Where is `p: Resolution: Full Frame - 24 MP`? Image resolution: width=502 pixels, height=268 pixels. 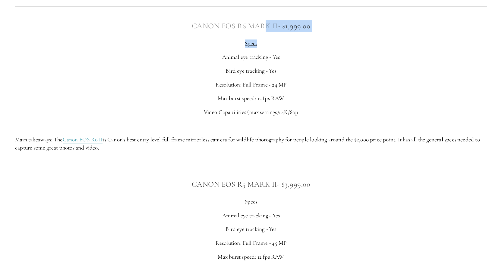
p: Resolution: Full Frame - 24 MP is located at coordinates (251, 85).